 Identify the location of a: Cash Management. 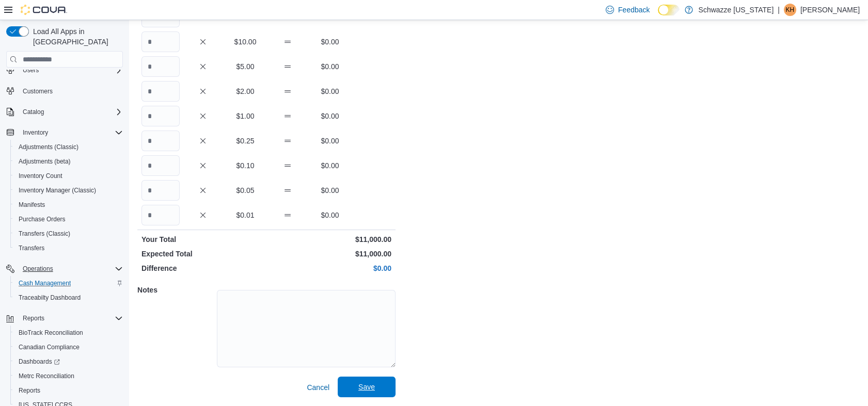
(44, 284).